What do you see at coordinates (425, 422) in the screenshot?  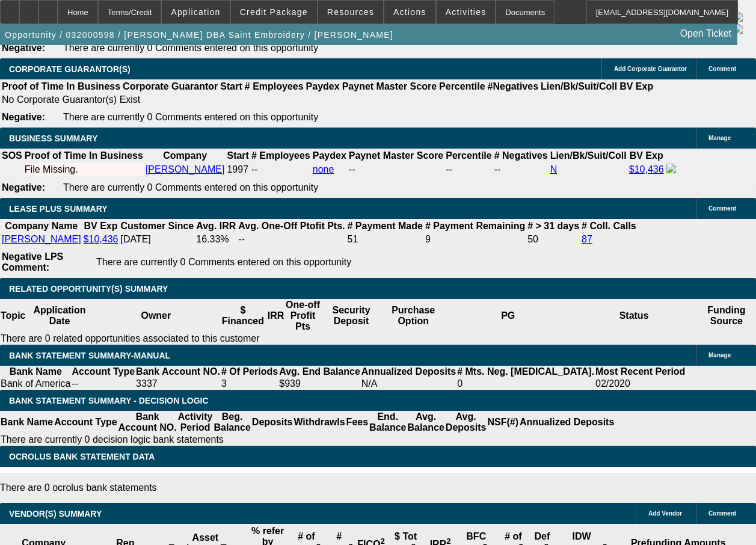 I see `th: Avg. Balance` at bounding box center [425, 422].